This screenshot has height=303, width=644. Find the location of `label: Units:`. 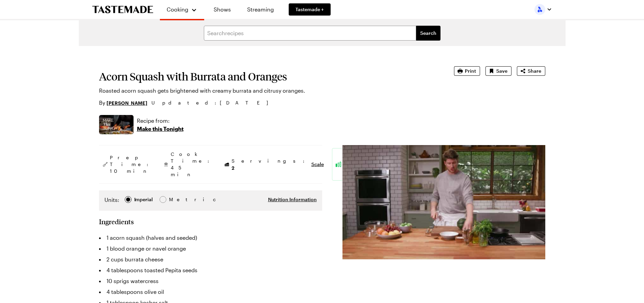

label: Units: is located at coordinates (112, 200).